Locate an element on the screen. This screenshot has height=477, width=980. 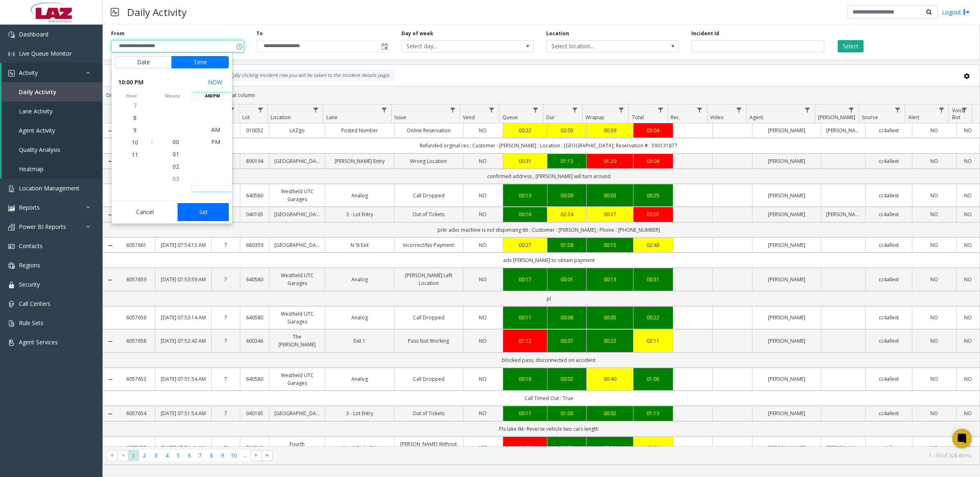
a: 6057659 is located at coordinates (136, 279).